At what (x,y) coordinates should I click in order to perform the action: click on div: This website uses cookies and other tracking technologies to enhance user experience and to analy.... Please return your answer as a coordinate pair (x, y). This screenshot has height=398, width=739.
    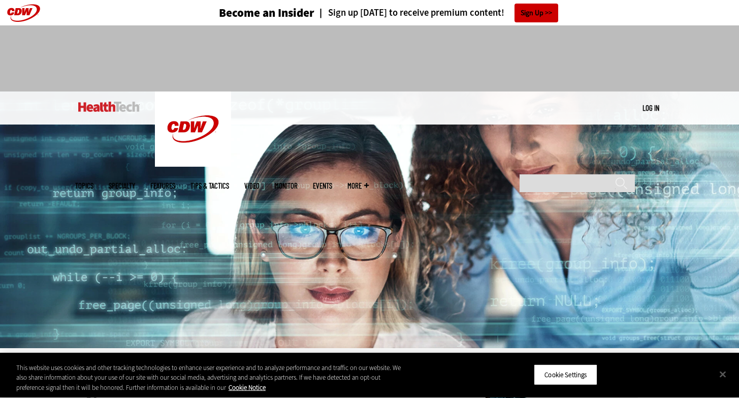
    Looking at the image, I should click on (211, 377).